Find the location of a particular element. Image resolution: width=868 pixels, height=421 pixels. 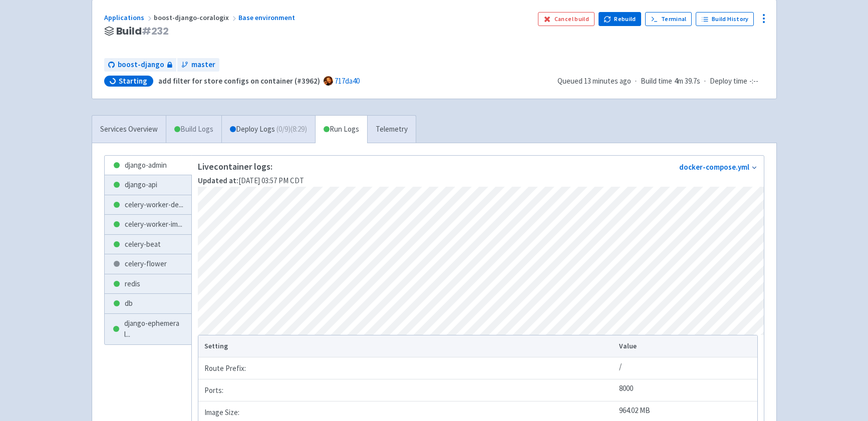

a: celery-flower is located at coordinates (148, 264).